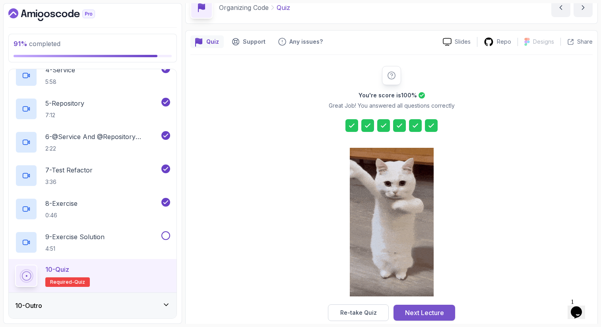  I want to click on p: Support, so click(254, 42).